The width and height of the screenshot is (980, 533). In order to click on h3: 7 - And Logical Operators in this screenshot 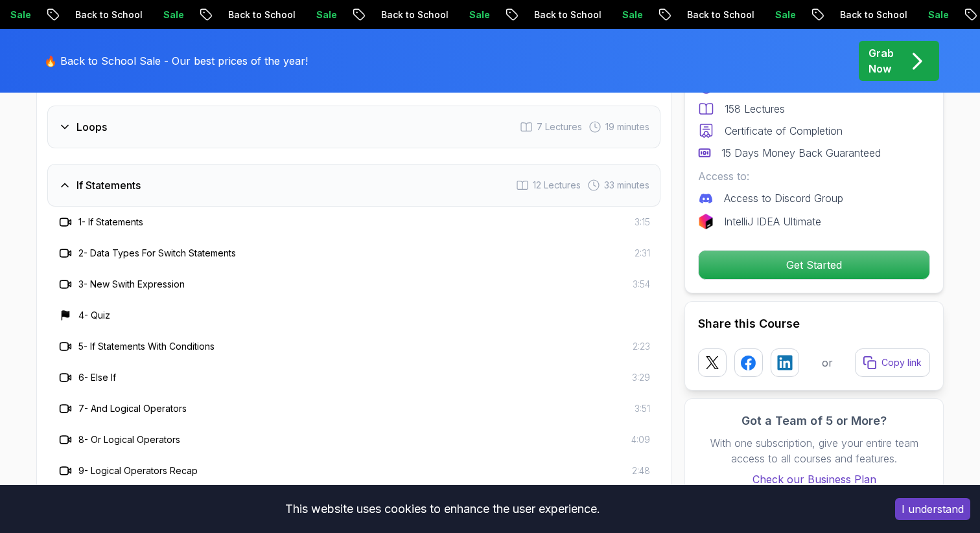, I will do `click(132, 409)`.